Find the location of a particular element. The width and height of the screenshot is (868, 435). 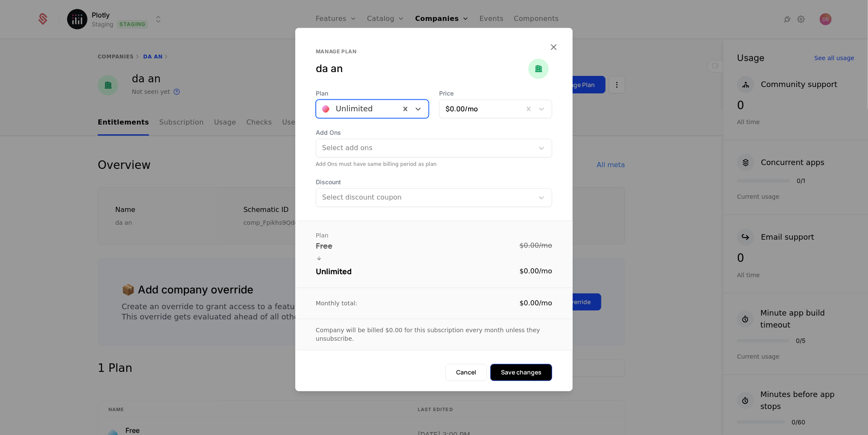

button: Save changes is located at coordinates (521, 372).